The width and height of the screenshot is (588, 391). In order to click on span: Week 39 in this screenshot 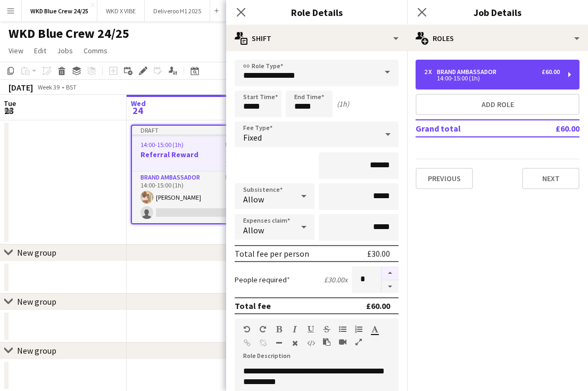, I will do `click(49, 87)`.